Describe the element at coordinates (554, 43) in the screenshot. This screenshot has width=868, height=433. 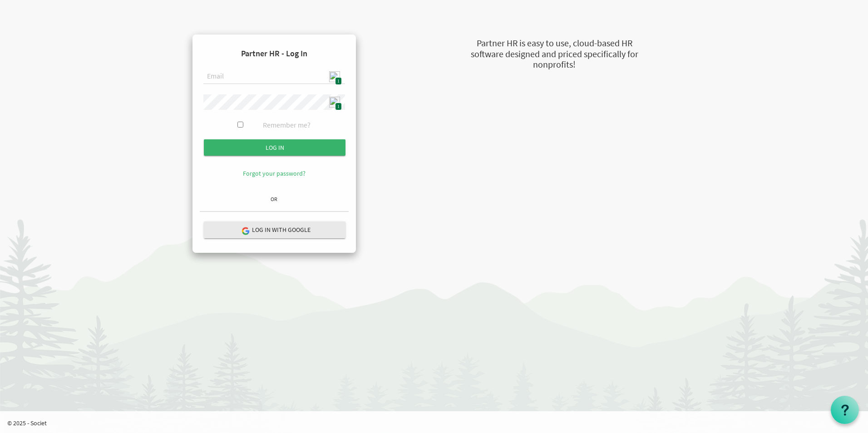
I see `div: Partner HR is easy to use, cloud-based HR` at that location.